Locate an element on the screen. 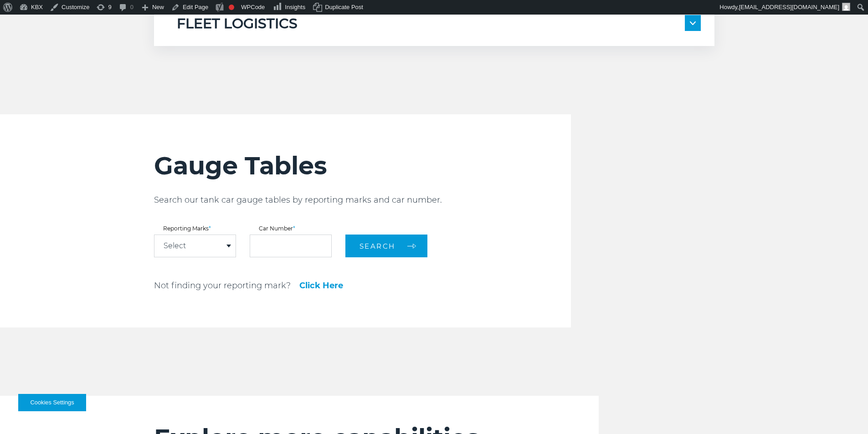 This screenshot has width=868, height=434. div: Focus keyphrase not set is located at coordinates (232, 7).